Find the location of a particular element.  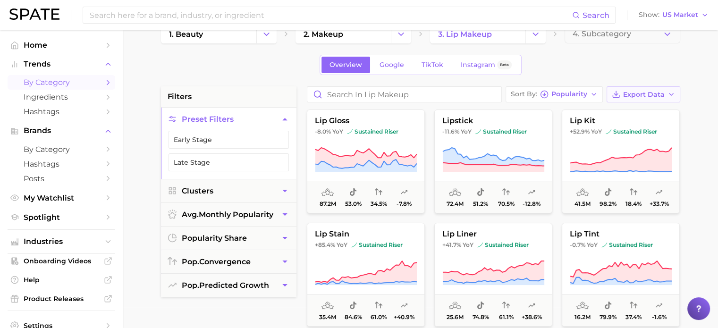

button: Early Stage is located at coordinates (229, 140).